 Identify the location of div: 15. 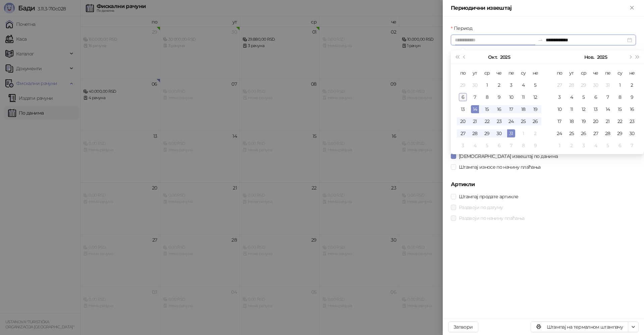
(619, 109).